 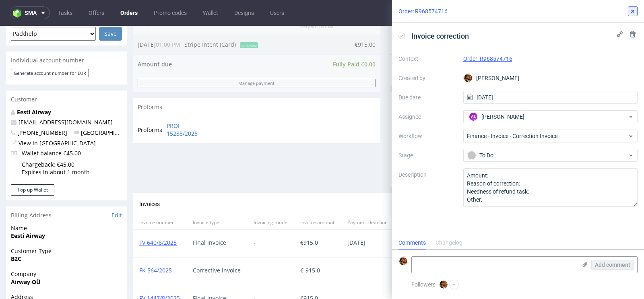 What do you see at coordinates (427, 187) in the screenshot?
I see `label: Description` at bounding box center [427, 187].